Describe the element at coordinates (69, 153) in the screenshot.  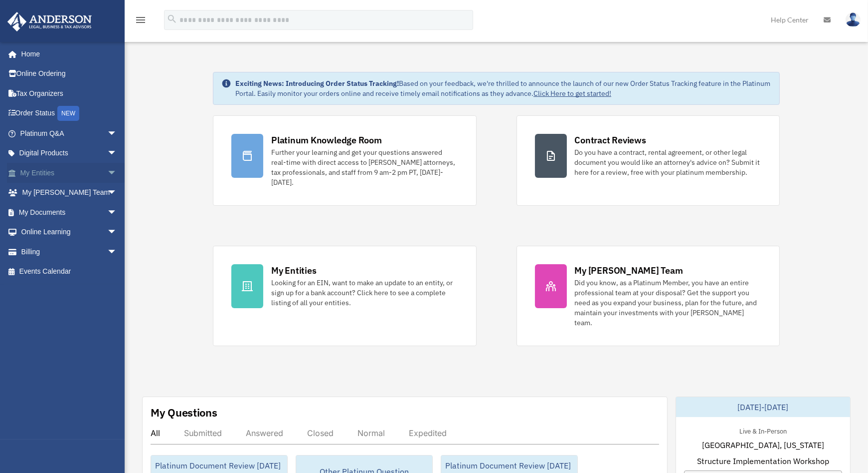
I see `a: Digital Productsarrow_drop_down` at that location.